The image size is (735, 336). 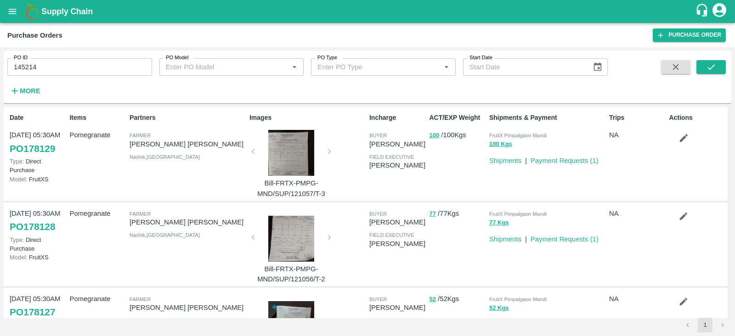 What do you see at coordinates (97, 118) in the screenshot?
I see `p: Items` at bounding box center [97, 118].